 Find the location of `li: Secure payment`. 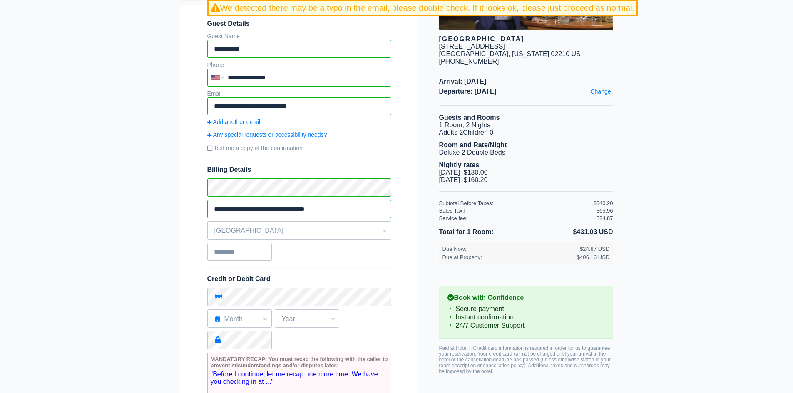

li: Secure payment is located at coordinates (526, 309).